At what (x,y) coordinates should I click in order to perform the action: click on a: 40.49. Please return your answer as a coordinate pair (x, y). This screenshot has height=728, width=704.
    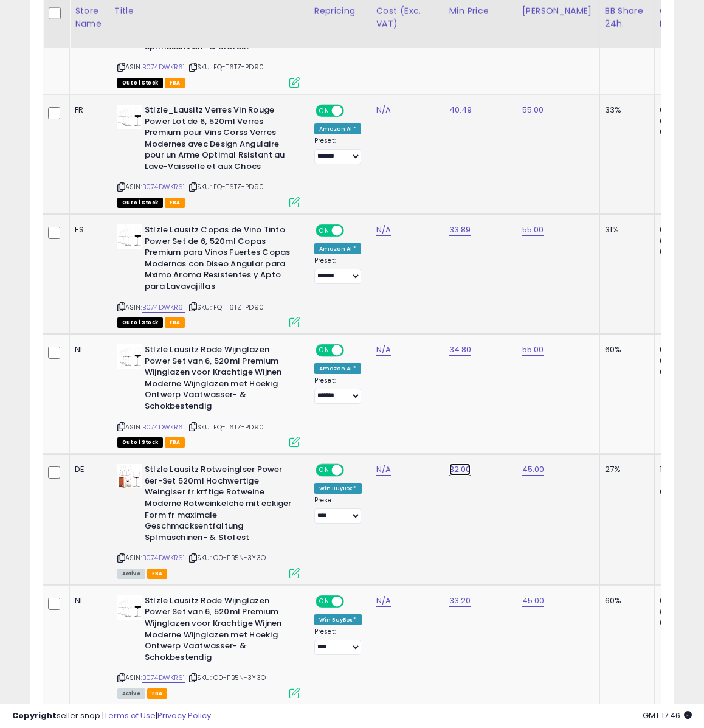
    Looking at the image, I should click on (461, 110).